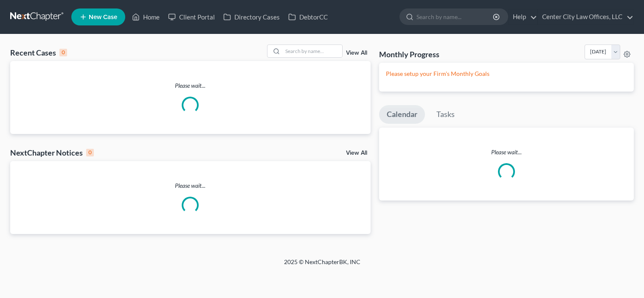 Image resolution: width=644 pixels, height=298 pixels. What do you see at coordinates (103, 17) in the screenshot?
I see `span: New Case` at bounding box center [103, 17].